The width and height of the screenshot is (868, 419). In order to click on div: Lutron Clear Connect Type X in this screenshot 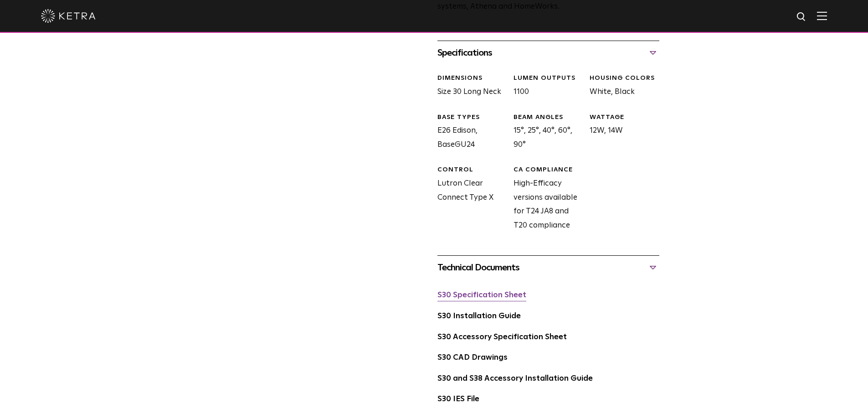, I will do `click(468, 199)`.